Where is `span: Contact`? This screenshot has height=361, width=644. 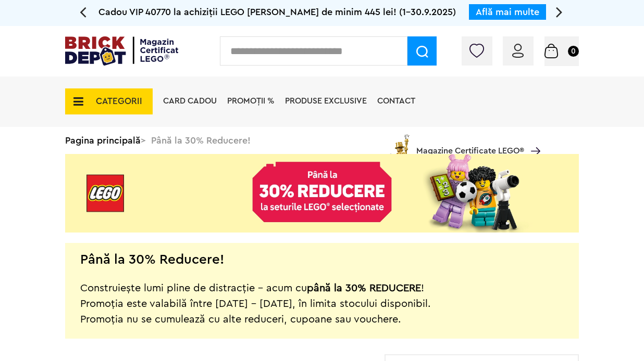 span: Contact is located at coordinates (396, 101).